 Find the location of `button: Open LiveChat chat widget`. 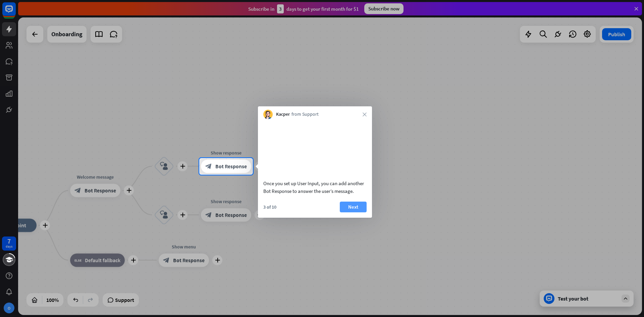

button: Open LiveChat chat widget is located at coordinates (15, 13).